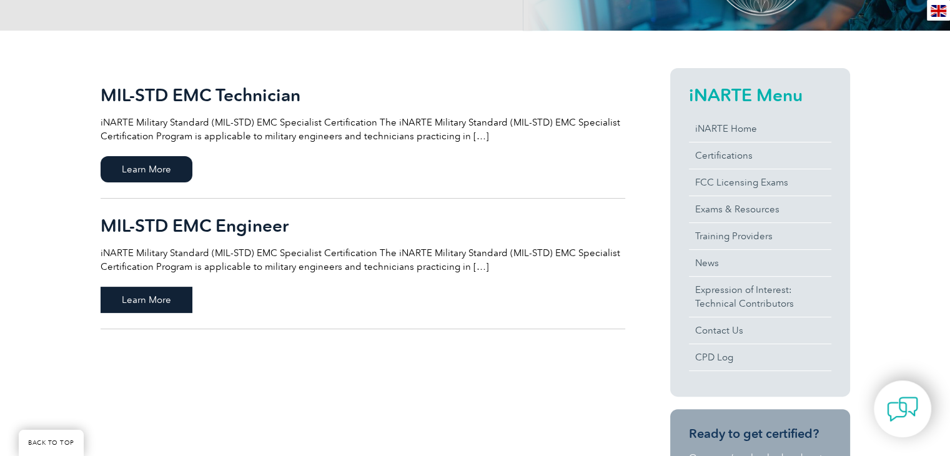 This screenshot has height=456, width=950. What do you see at coordinates (760, 209) in the screenshot?
I see `a: Exams & Resources` at bounding box center [760, 209].